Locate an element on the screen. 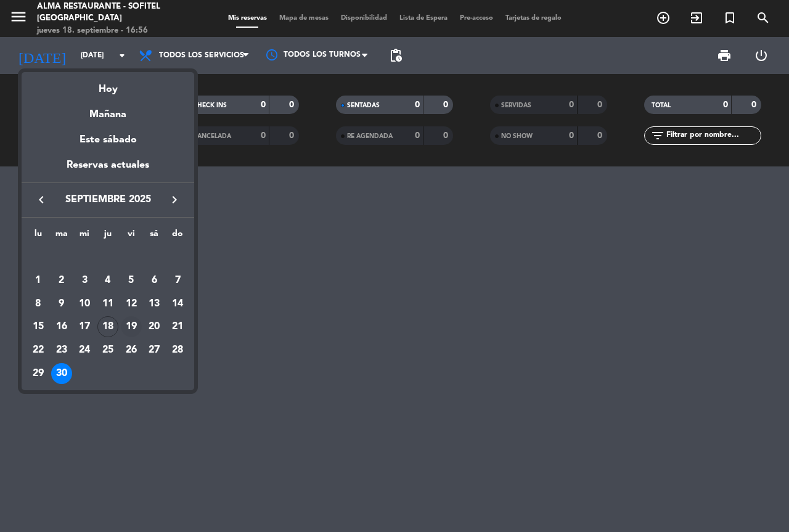  div: 22 is located at coordinates (38, 350).